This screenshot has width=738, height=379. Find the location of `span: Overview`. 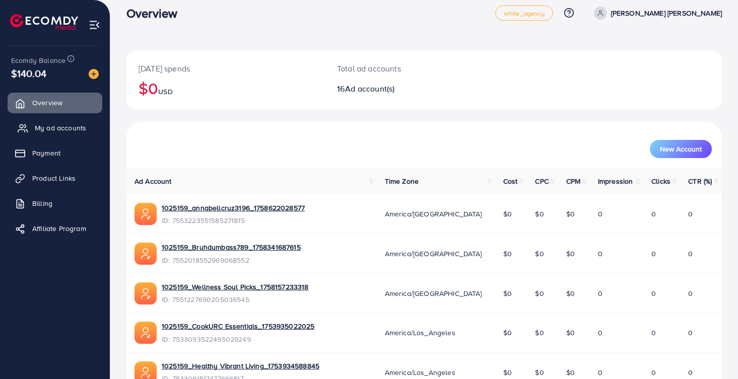

span: Overview is located at coordinates (47, 103).